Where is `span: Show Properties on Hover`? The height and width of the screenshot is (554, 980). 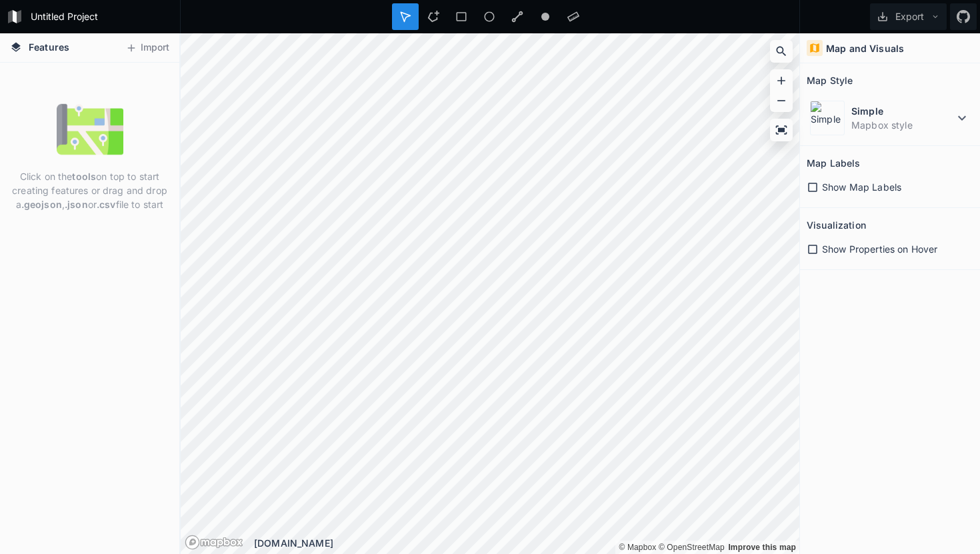
span: Show Properties on Hover is located at coordinates (879, 249).